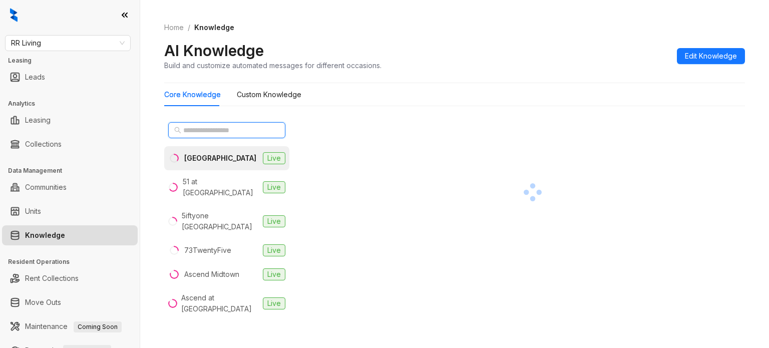  I want to click on a: Rent Collections, so click(52, 278).